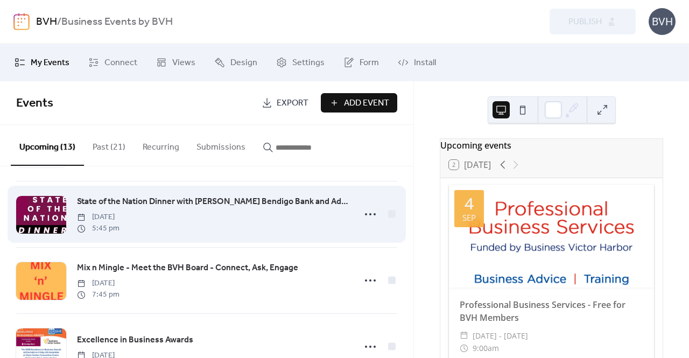 This screenshot has height=358, width=689. What do you see at coordinates (663, 22) in the screenshot?
I see `div: BVH` at bounding box center [663, 22].